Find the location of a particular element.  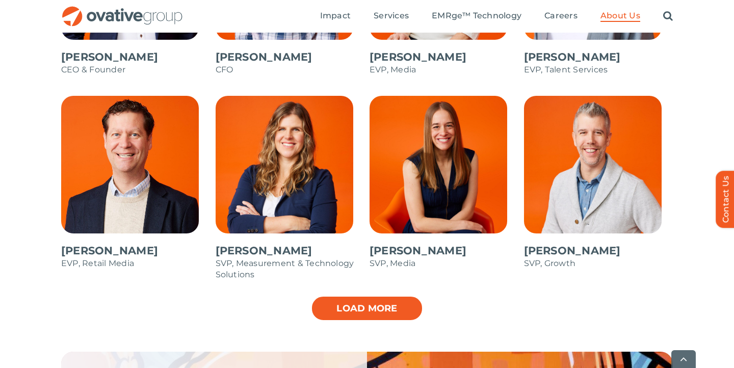

a: Load more is located at coordinates (367, 308).